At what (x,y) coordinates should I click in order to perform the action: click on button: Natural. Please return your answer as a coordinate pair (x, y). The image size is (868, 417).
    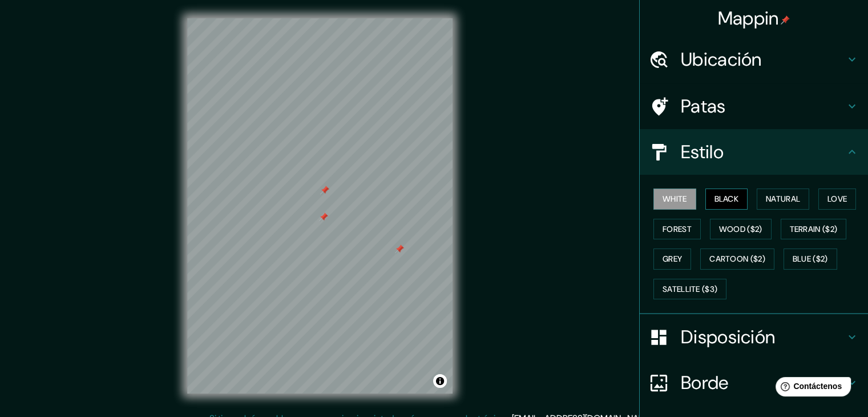
    Looking at the image, I should click on (783, 199).